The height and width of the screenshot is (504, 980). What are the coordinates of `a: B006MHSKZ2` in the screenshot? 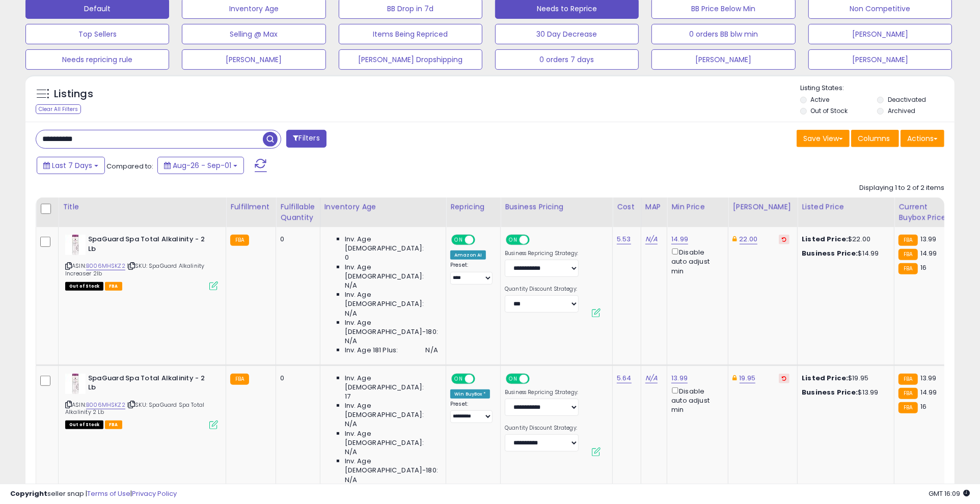 It's located at (106, 405).